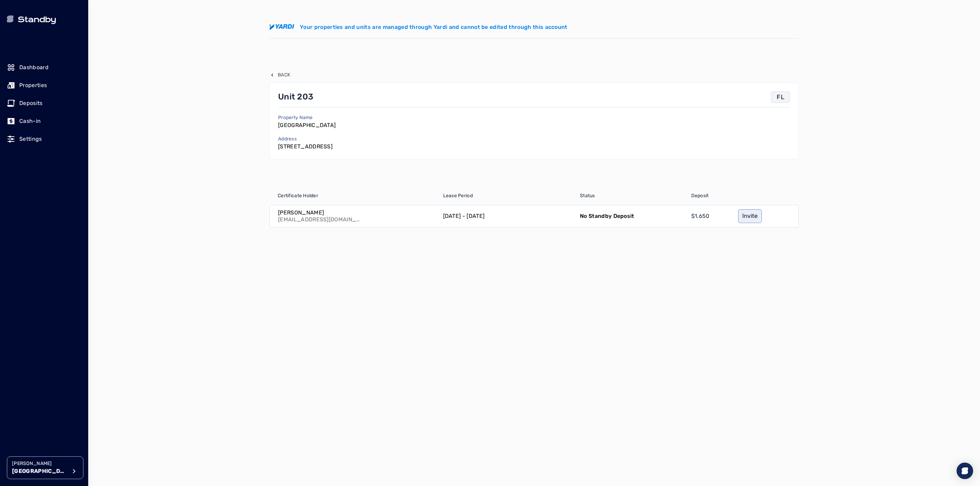 Image resolution: width=980 pixels, height=486 pixels. I want to click on a: Invite, so click(749, 216).